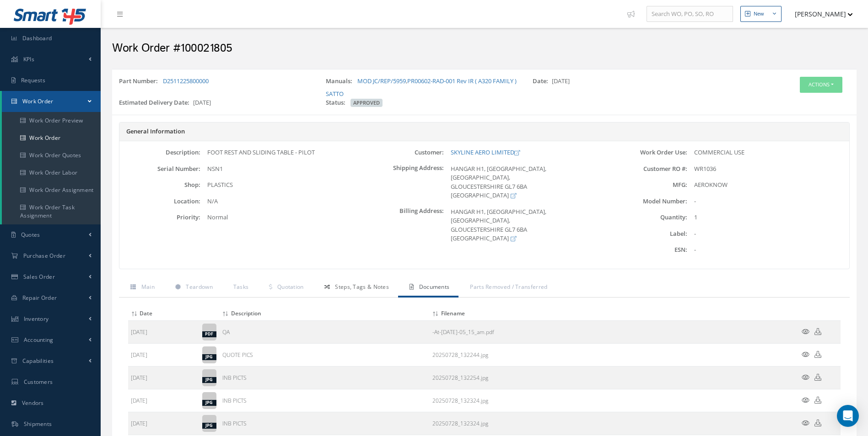 This screenshot has width=868, height=436. Describe the element at coordinates (51, 156) in the screenshot. I see `a: Work Order Quotes` at that location.